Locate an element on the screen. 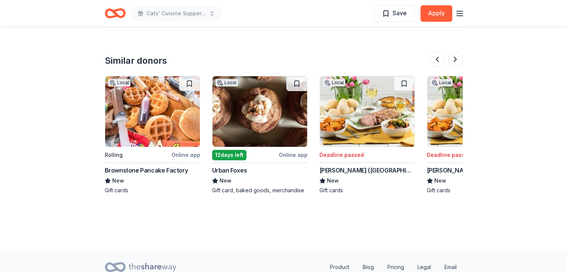 This screenshot has width=567, height=272. img: Image for Urban Foxes is located at coordinates (260, 111).